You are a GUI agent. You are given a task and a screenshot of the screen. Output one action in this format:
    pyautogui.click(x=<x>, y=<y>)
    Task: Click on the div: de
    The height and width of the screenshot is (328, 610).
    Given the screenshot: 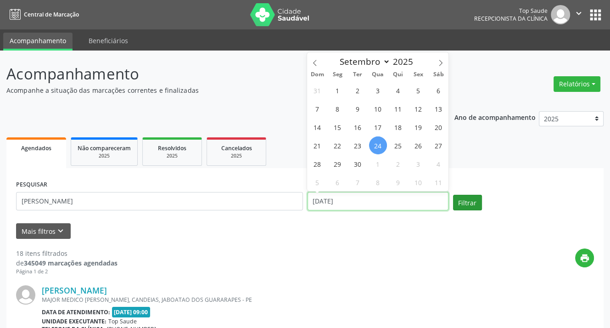 What is the action you would take?
    pyautogui.click(x=67, y=263)
    